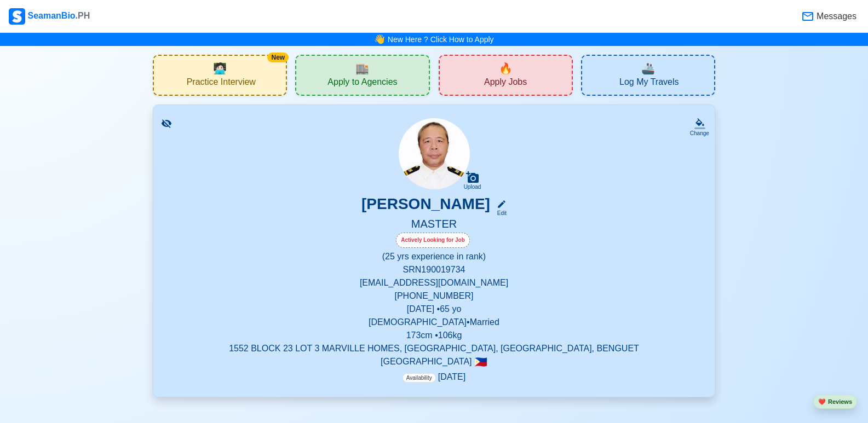 The width and height of the screenshot is (868, 423). I want to click on span: Practice Interview, so click(222, 83).